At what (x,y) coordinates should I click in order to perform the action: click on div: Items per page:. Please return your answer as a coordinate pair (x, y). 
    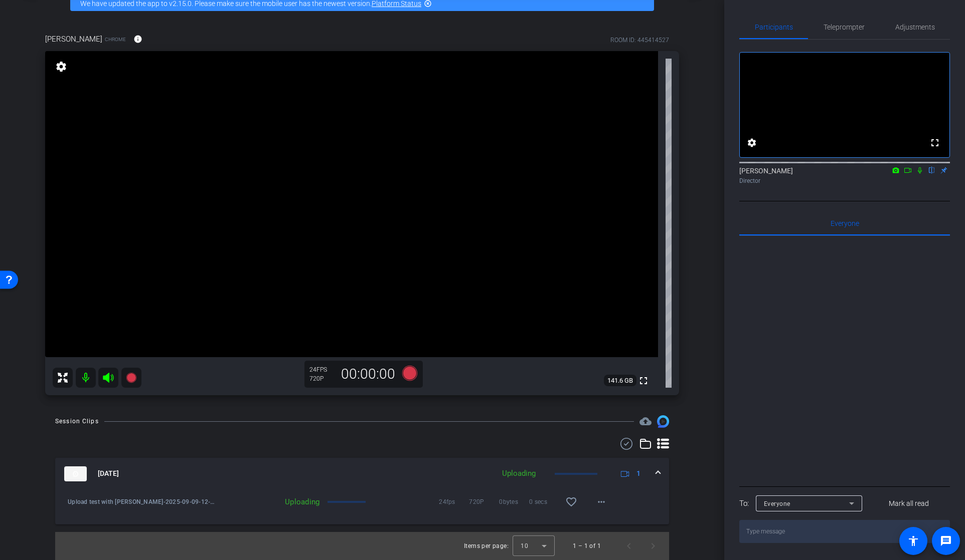
    Looking at the image, I should click on (486, 547).